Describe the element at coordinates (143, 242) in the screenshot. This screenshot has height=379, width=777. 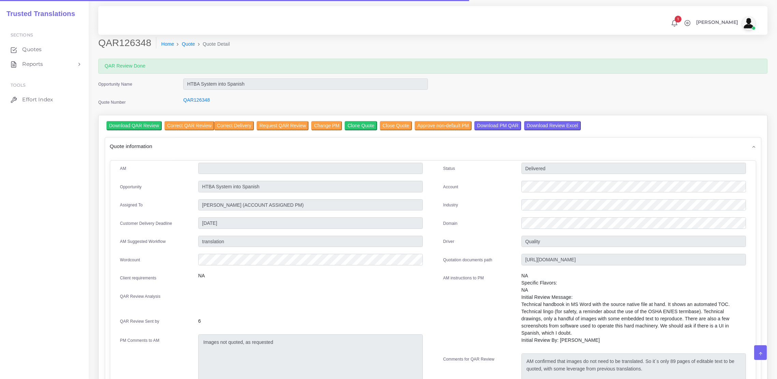
I see `label: AM Suggested Workflow` at that location.